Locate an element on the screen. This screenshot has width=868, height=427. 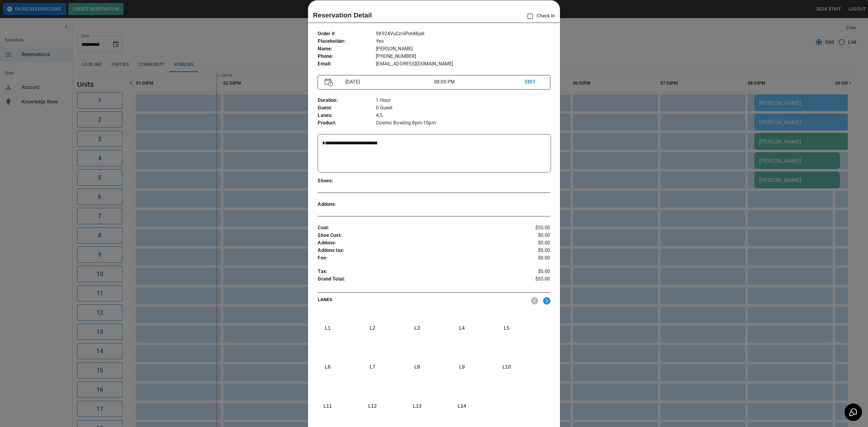
p: Cosmic Bowling 8pm-10pm is located at coordinates (463, 123).